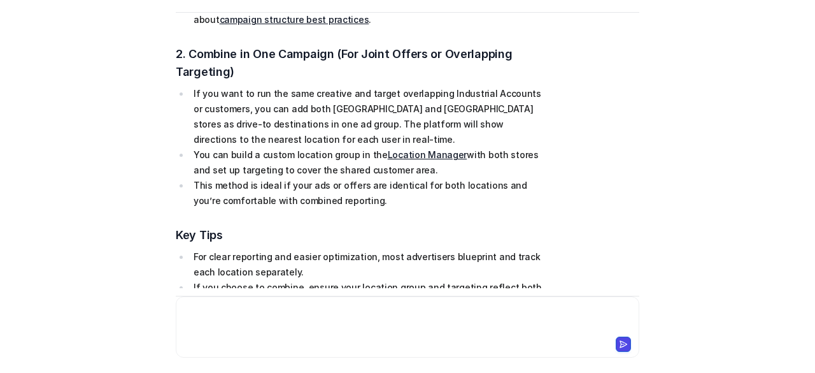 The height and width of the screenshot is (373, 815). I want to click on li: This method is ideal if your ads or offers are identical for both locations and you’re comfortabl..., so click(369, 193).